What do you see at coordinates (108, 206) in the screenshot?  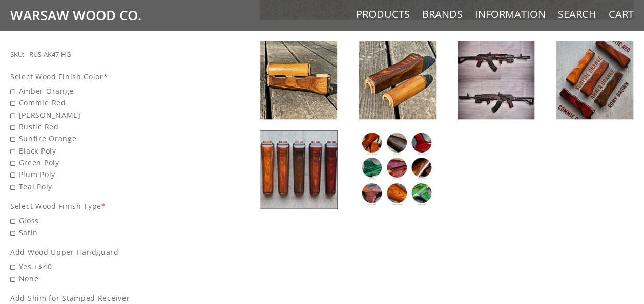 I see `div: Select Wood Finish Type` at bounding box center [108, 206].